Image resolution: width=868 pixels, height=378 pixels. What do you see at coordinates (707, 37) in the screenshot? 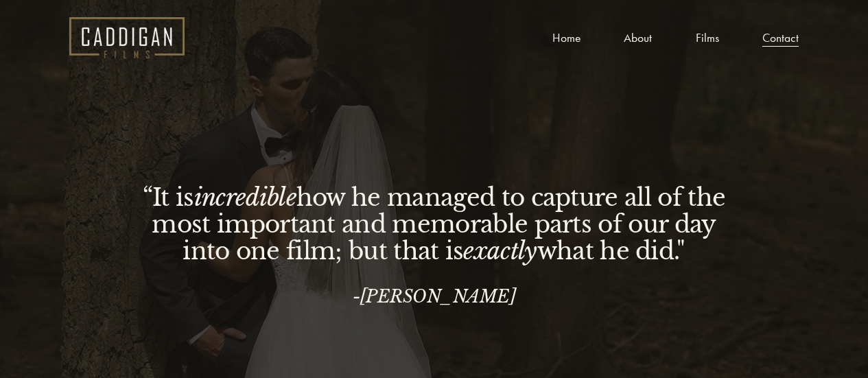
I see `a: Films` at bounding box center [707, 37].